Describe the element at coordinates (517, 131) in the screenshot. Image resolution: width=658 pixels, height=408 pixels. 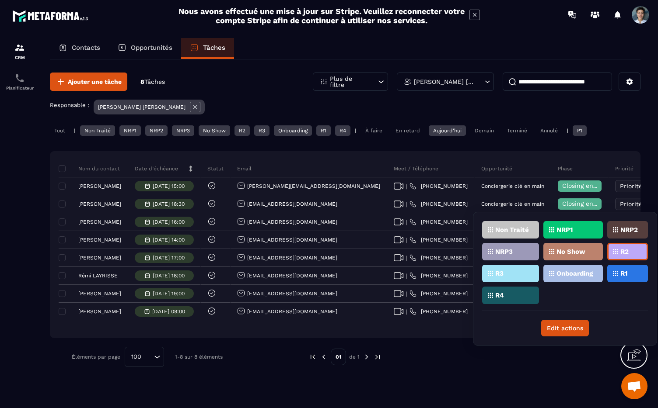
I see `div: Terminé` at that location.